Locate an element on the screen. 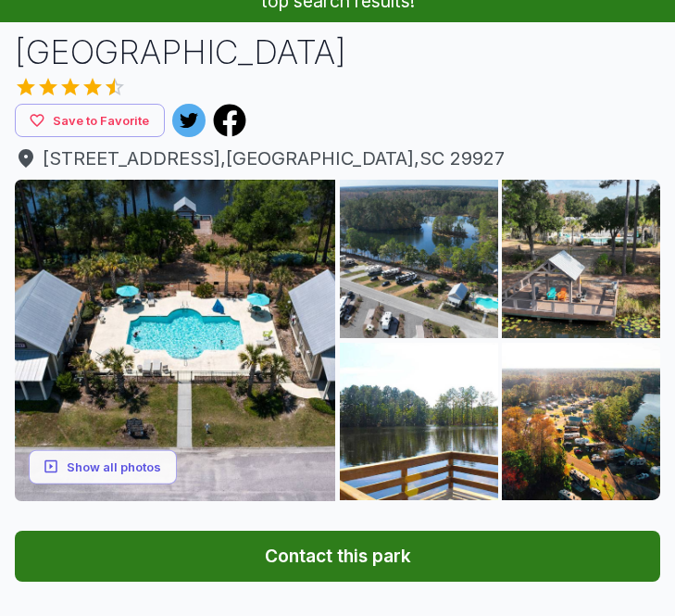  img: pho_201419275_03.jpg is located at coordinates (581, 258).